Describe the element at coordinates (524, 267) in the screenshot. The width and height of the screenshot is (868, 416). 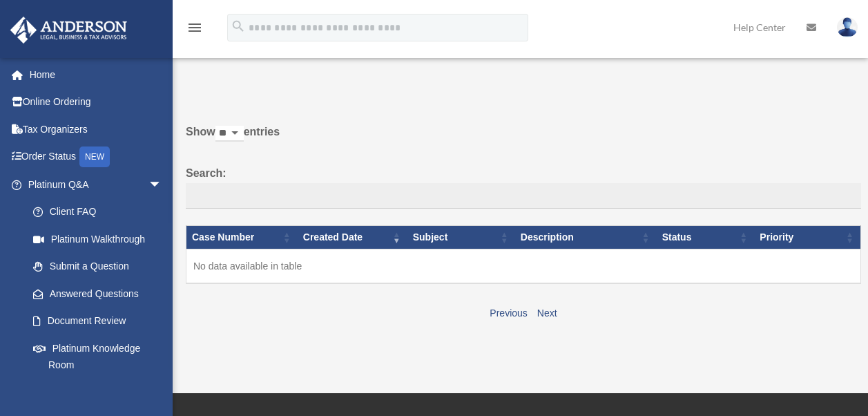
I see `td: No data available in table` at that location.